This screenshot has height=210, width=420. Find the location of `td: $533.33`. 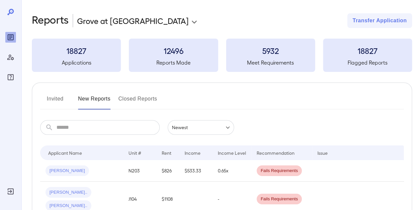

td: $533.33 is located at coordinates (196, 171).